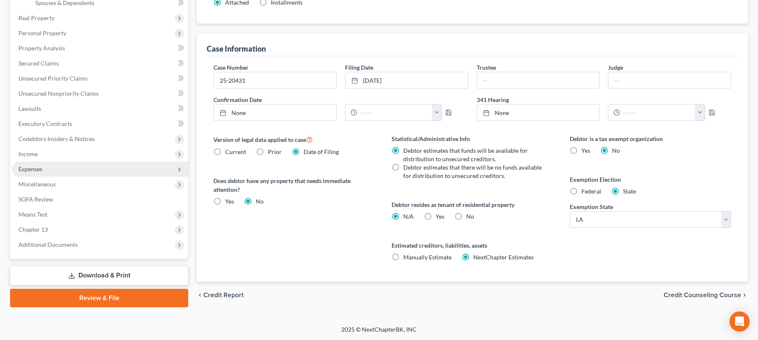 The width and height of the screenshot is (758, 340). I want to click on span: Codebtors Insiders & Notices, so click(57, 138).